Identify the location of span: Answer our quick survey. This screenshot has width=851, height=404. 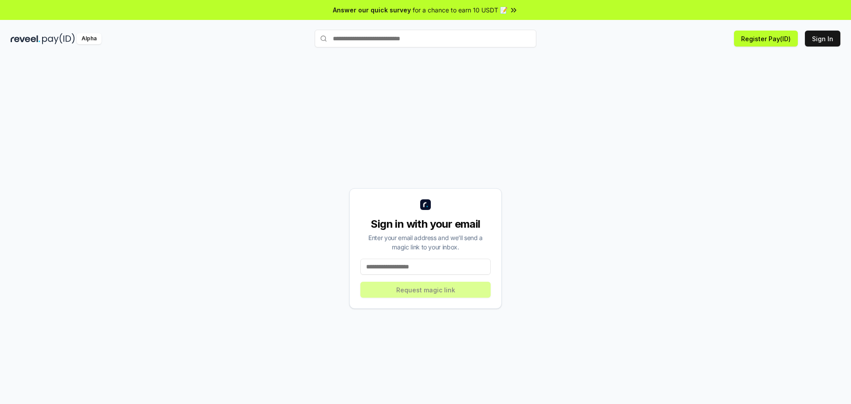
(372, 10).